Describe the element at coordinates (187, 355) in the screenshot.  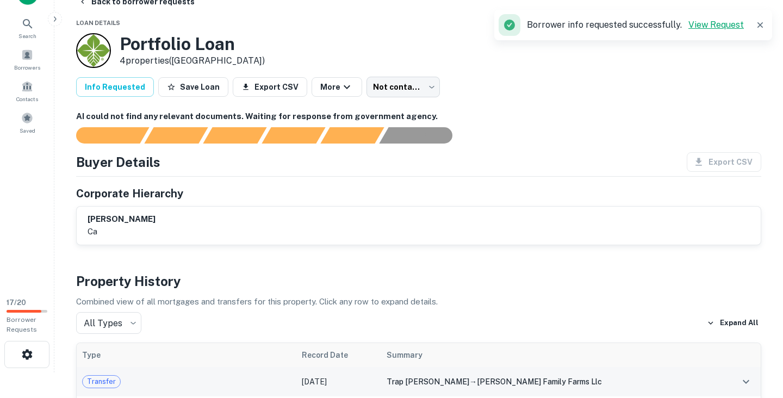
I see `th: Type` at that location.